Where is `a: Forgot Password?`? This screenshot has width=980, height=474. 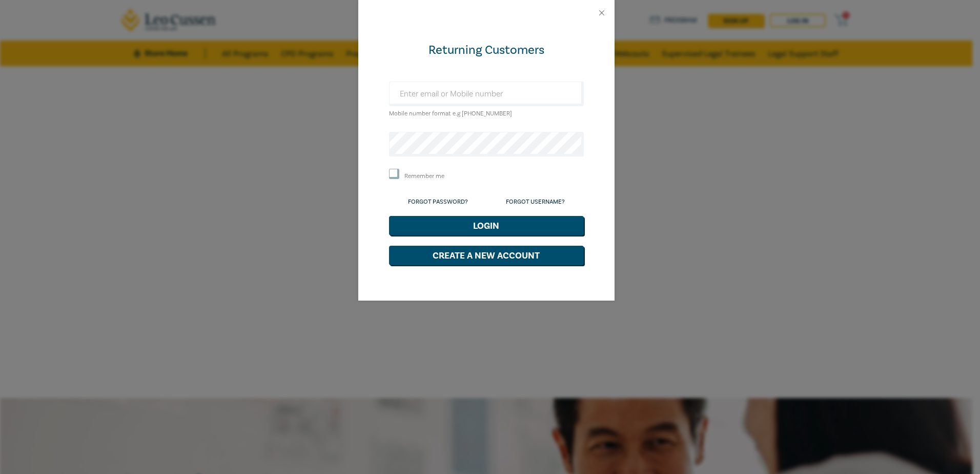
a: Forgot Password? is located at coordinates (438, 202).